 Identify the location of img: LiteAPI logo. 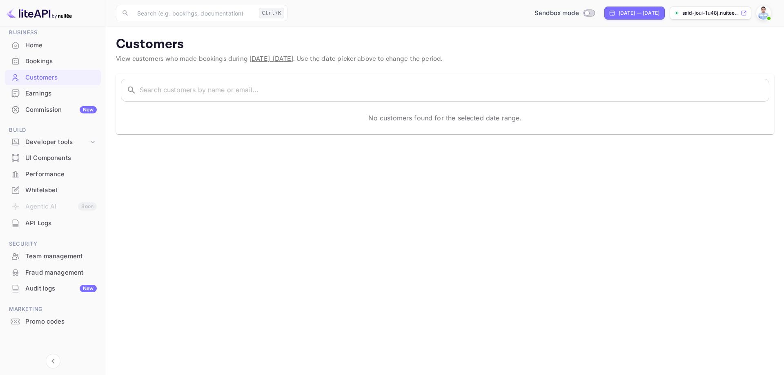
(39, 13).